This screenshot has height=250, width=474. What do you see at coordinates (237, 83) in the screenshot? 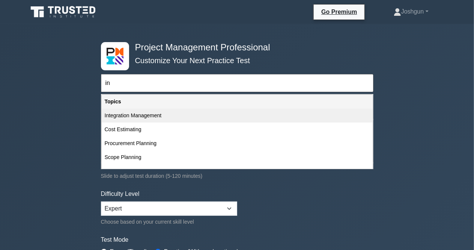
I see `input: Start typing to filter on topic or concept...` at bounding box center [237, 83].